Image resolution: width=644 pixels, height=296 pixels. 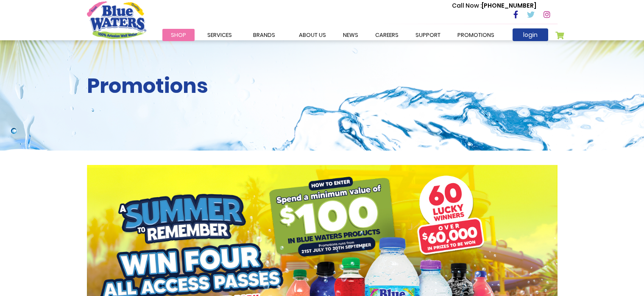 What do you see at coordinates (322, 86) in the screenshot?
I see `h2: Promotions` at bounding box center [322, 86].